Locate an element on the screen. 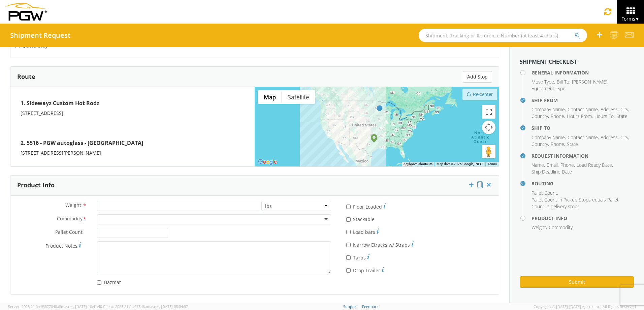 This screenshot has width=644, height=310. img: pgw-form-logo-1aaa8060b1cc70fad034.png is located at coordinates (26, 12).